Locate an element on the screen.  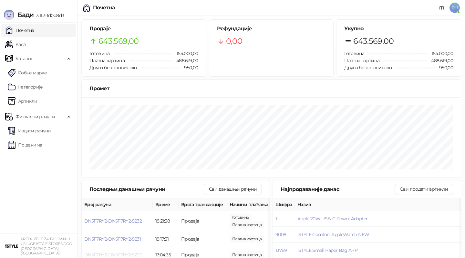
span: DN5F7RY2-DN5F7RY2-5232 is located at coordinates (113, 221).